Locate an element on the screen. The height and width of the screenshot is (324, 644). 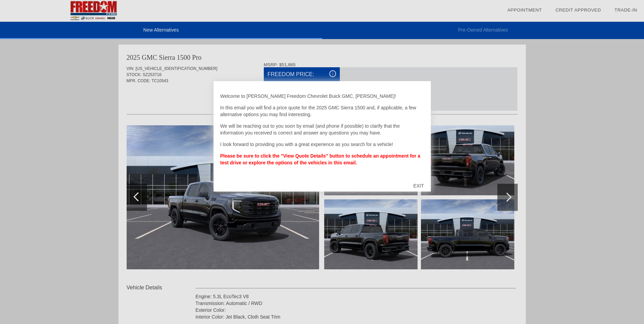
a: Appointment is located at coordinates (524, 10).